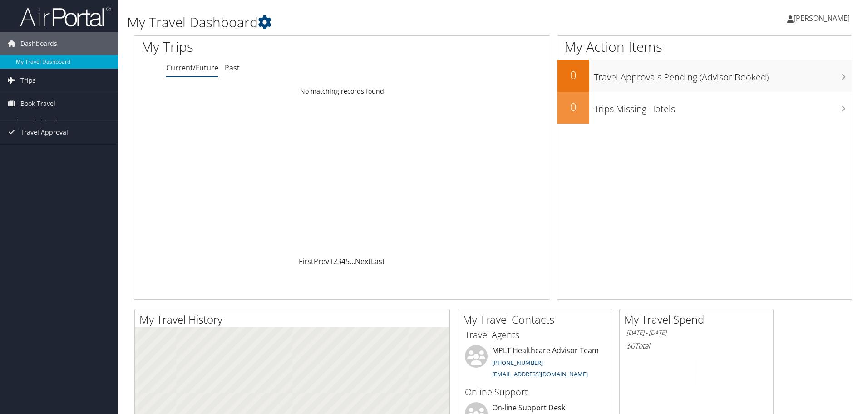  Describe the element at coordinates (306, 261) in the screenshot. I see `a: First` at that location.